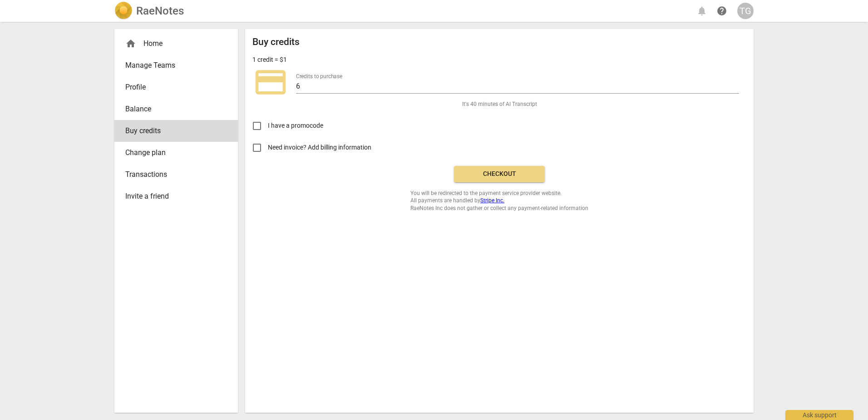  Describe the element at coordinates (176, 174) in the screenshot. I see `a: Transactions` at that location.